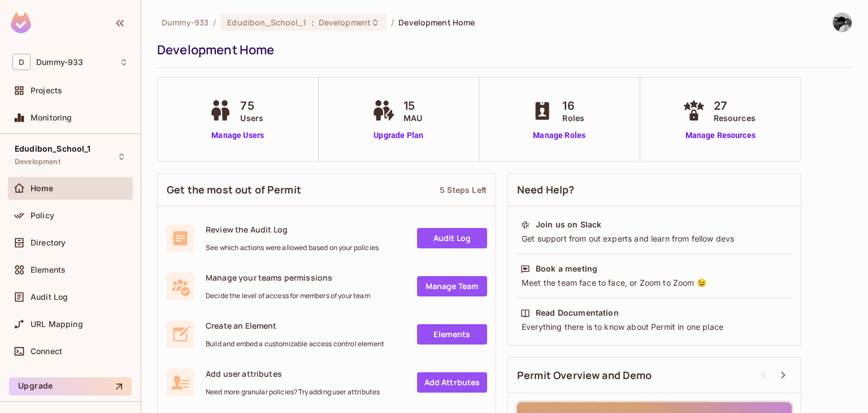 The width and height of the screenshot is (868, 413). Describe the element at coordinates (413, 105) in the screenshot. I see `span: 15` at that location.